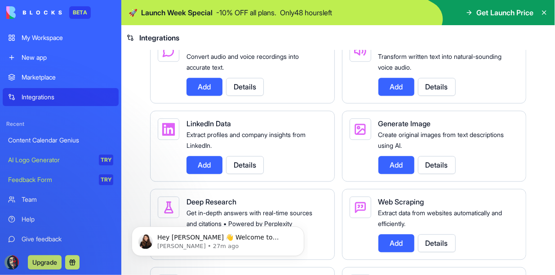 The image size is (555, 275). What do you see at coordinates (441, 140) in the screenshot?
I see `span: Create original images from text descriptions using AI.` at bounding box center [441, 140].